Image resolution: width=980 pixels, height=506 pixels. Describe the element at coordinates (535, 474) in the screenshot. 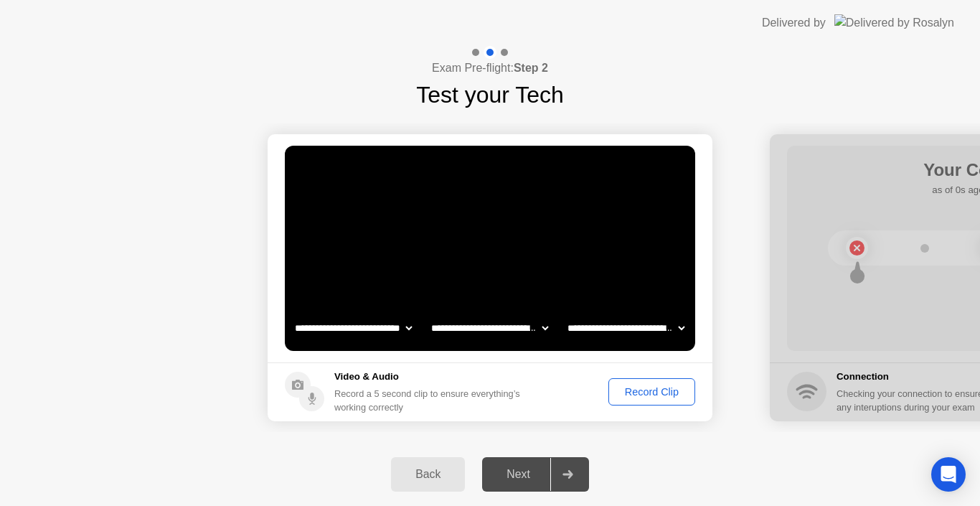

I see `button: Next` at that location.